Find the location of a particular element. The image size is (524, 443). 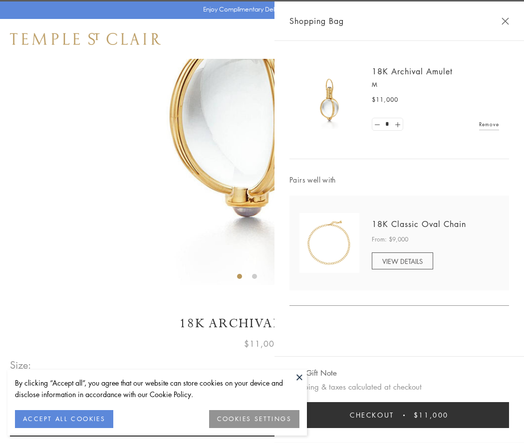

div: By clicking “Accept all”, you agree that our website can store cookies on your device and disclos... is located at coordinates (157, 389).